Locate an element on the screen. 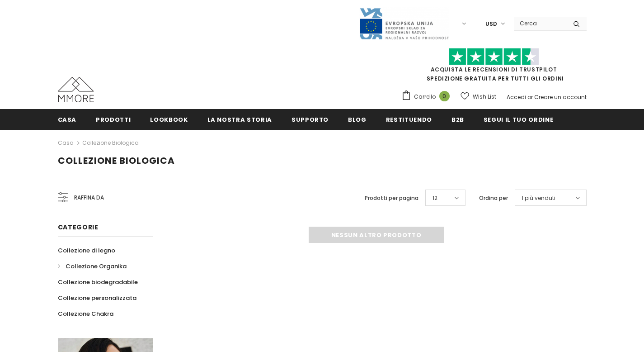  a: Restituendo is located at coordinates (409, 119).